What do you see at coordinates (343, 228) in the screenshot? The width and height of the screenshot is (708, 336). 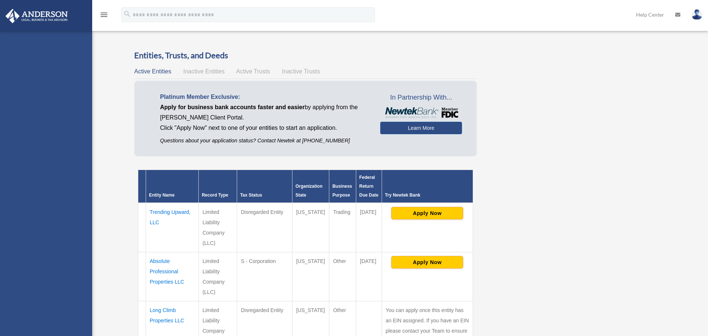 I see `td: Trading` at bounding box center [343, 228].